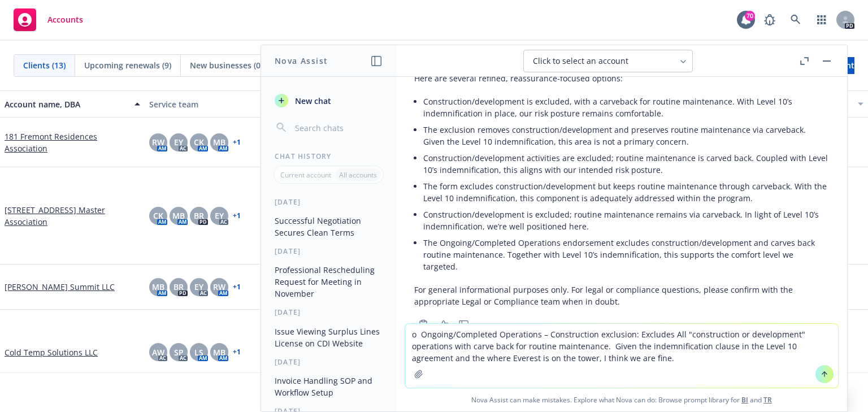 The width and height of the screenshot is (868, 412). Describe the element at coordinates (199, 353) in the screenshot. I see `span: LS` at that location.